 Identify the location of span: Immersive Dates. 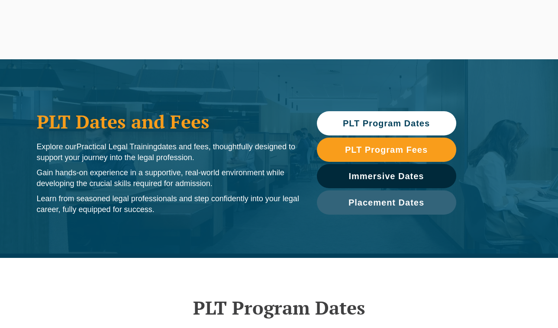
(387, 176).